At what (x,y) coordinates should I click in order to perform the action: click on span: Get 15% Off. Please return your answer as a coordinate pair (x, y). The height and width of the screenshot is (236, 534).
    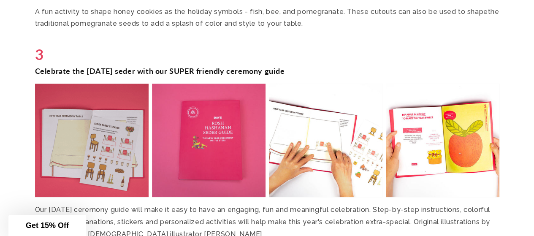
    Looking at the image, I should click on (47, 225).